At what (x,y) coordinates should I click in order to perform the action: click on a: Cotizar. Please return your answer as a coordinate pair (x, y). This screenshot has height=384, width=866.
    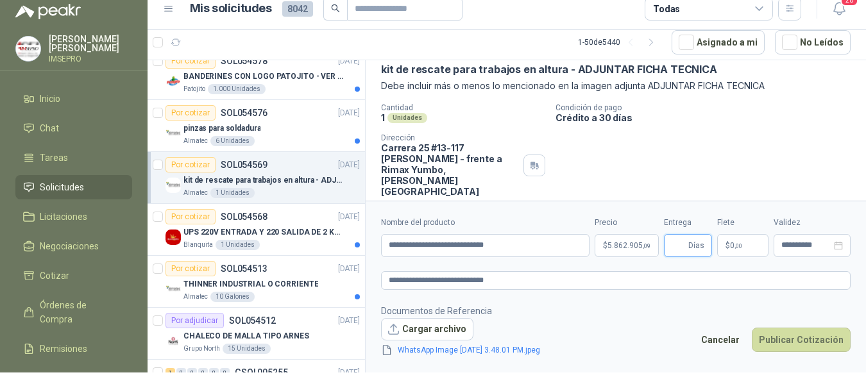
    Looking at the image, I should click on (74, 276).